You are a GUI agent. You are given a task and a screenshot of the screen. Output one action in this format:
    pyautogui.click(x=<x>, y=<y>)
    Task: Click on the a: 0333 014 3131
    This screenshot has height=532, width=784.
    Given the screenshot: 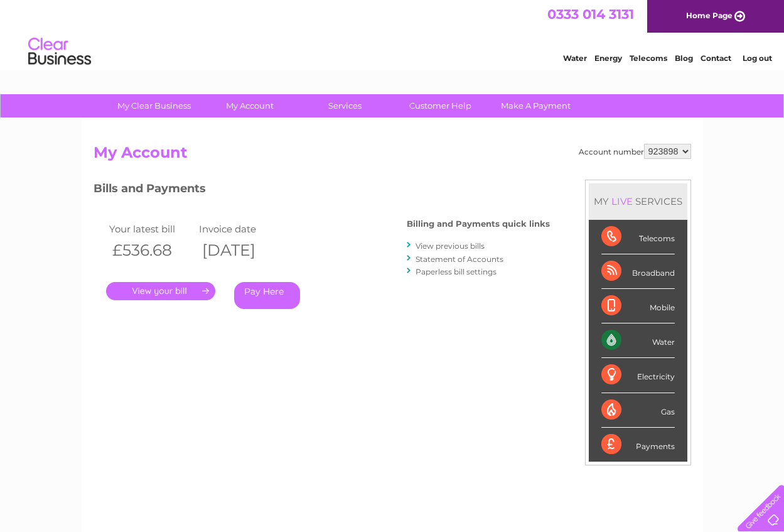 What is the action you would take?
    pyautogui.click(x=591, y=14)
    